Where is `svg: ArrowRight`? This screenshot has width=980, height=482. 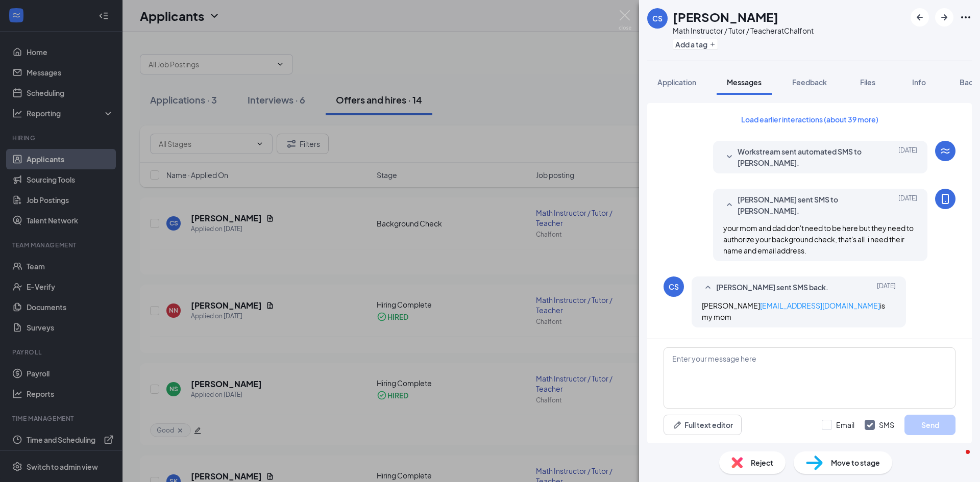 svg: ArrowRight is located at coordinates (944, 17).